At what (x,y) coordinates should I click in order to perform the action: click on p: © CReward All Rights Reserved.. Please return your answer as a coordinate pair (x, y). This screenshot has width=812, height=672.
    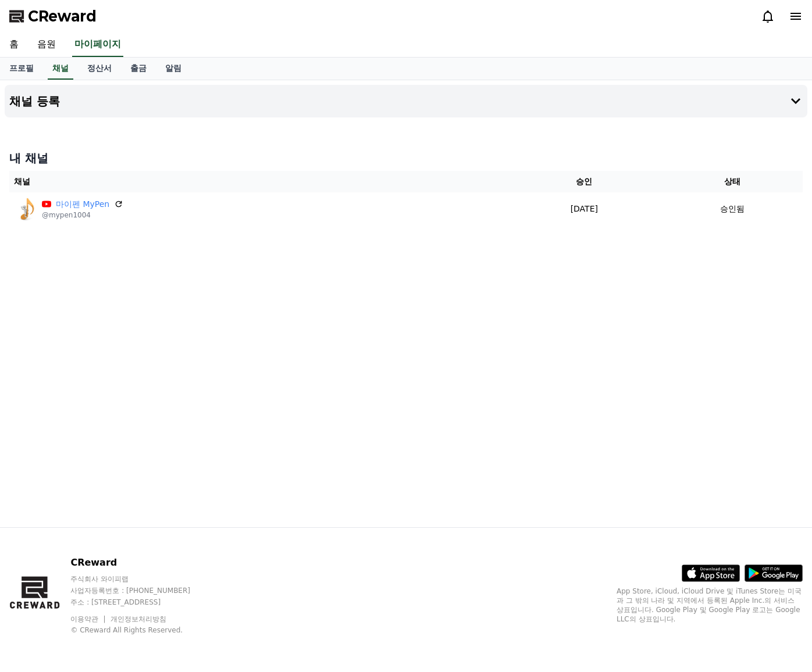
    Looking at the image, I should click on (141, 629).